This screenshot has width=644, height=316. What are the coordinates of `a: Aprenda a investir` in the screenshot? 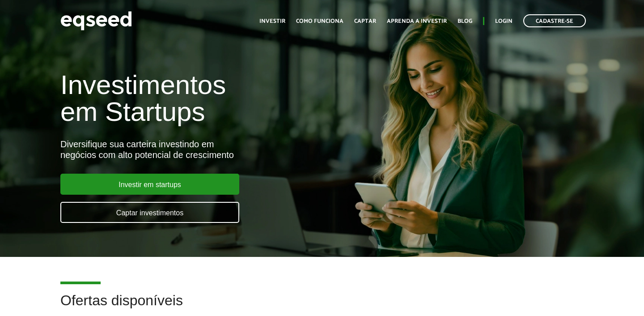 It's located at (417, 21).